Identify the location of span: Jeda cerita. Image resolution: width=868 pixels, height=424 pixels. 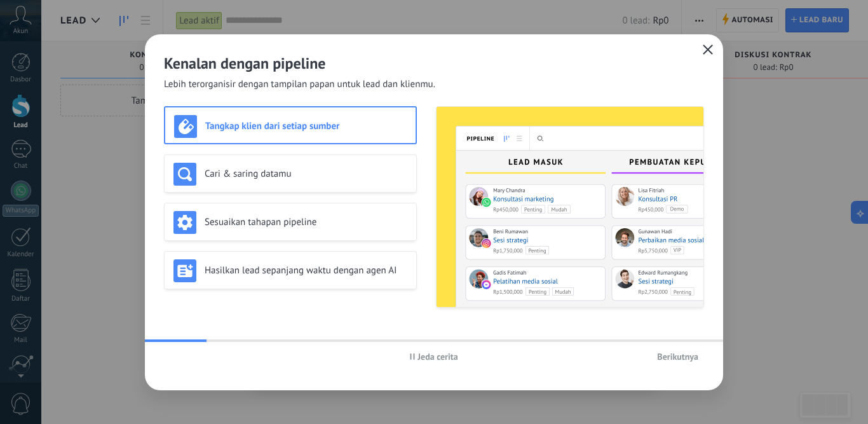
(437, 357).